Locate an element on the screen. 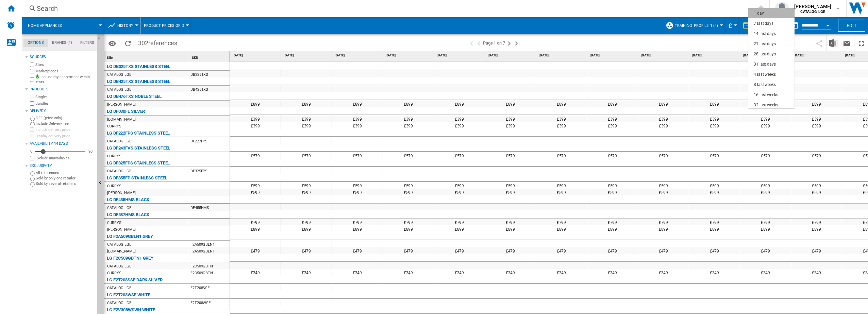 The width and height of the screenshot is (868, 314). div: 8 last weeks is located at coordinates (764, 85).